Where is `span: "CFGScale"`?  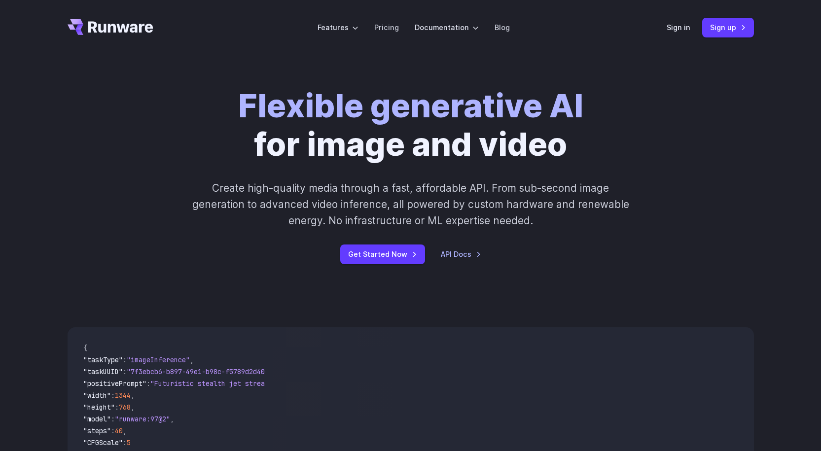
span: "CFGScale" is located at coordinates (103, 443).